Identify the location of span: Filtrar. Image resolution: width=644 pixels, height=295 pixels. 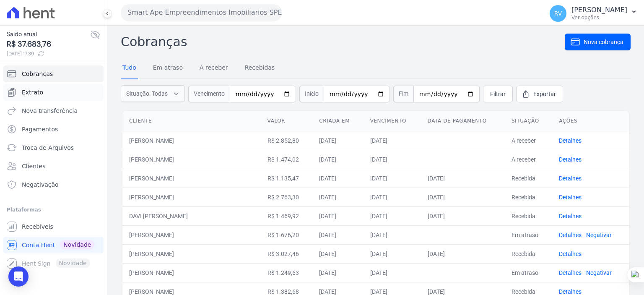
(498, 94).